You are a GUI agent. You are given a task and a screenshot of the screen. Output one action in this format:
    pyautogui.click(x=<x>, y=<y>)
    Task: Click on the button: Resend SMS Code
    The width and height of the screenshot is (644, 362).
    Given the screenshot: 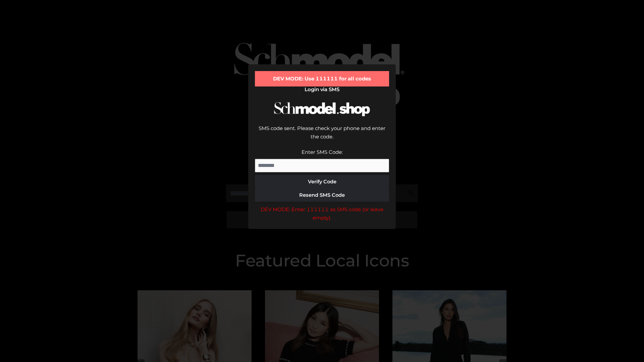 What is the action you would take?
    pyautogui.click(x=322, y=195)
    